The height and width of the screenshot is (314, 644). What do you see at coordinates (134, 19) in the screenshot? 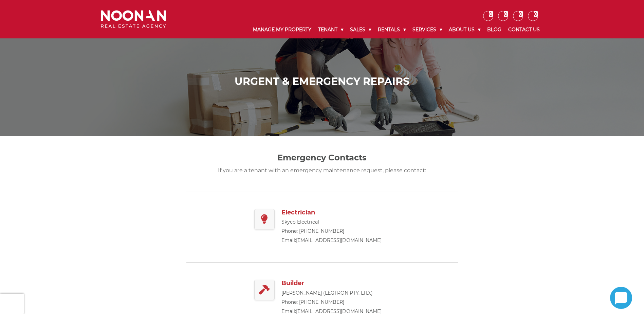
I see `img: Noonan Real Estate Agency` at bounding box center [134, 19].